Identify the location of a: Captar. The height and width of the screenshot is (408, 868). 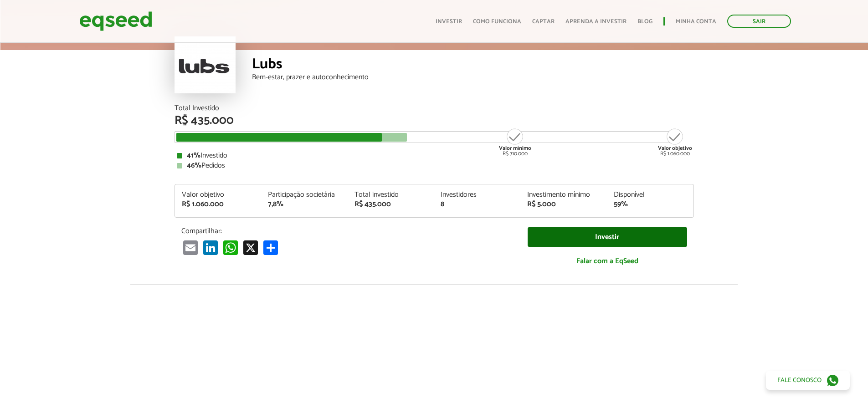
(542, 21).